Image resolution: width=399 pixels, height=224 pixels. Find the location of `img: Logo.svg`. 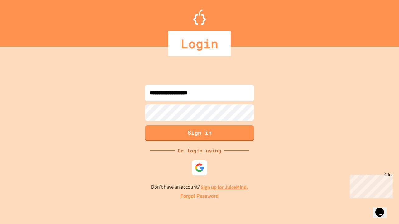

img: Logo.svg is located at coordinates (199, 17).